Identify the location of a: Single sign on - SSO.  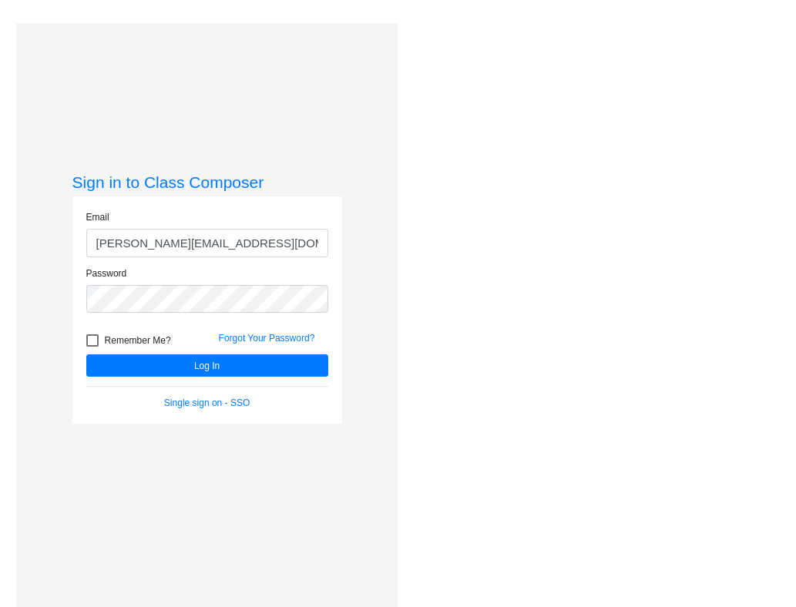
(207, 403).